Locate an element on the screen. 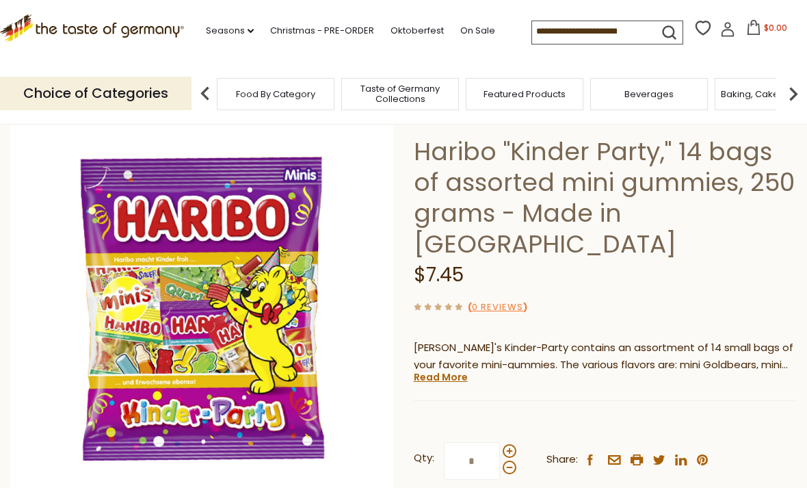  span: Food By Category is located at coordinates (276, 94).